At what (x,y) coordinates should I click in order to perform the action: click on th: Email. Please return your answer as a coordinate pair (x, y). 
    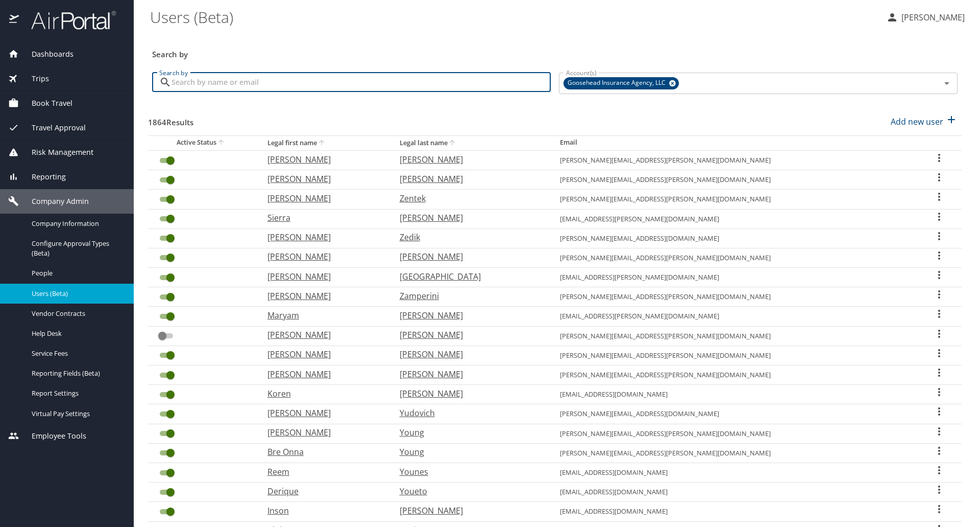
    Looking at the image, I should click on (735, 142).